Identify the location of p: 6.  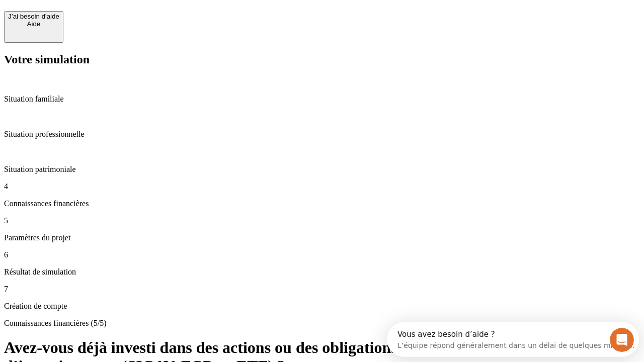
(322, 255).